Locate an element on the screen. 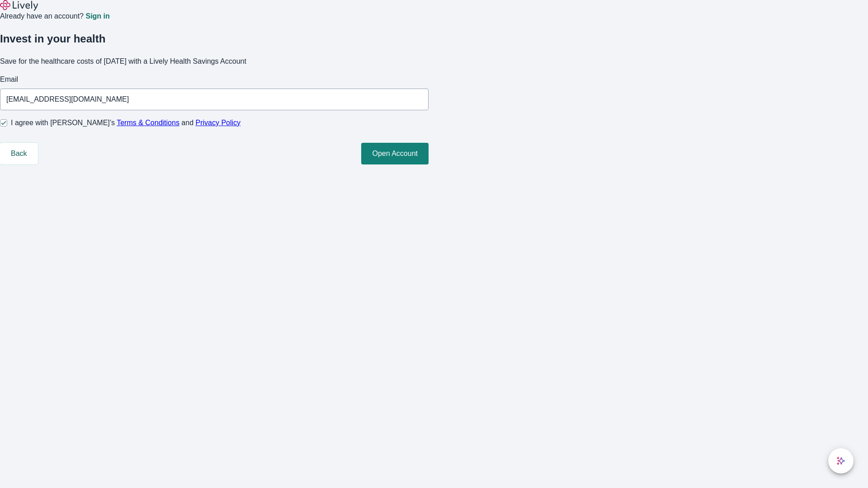 The image size is (868, 488). a: Terms & Conditions is located at coordinates (148, 122).